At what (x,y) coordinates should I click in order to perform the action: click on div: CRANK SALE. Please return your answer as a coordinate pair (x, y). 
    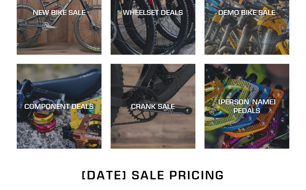
    Looking at the image, I should click on (153, 106).